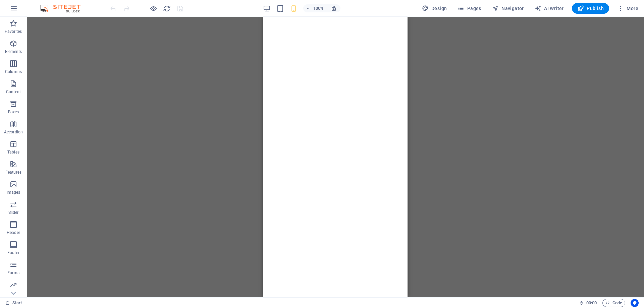 This screenshot has width=644, height=308. What do you see at coordinates (13, 52) in the screenshot?
I see `p: Elements` at bounding box center [13, 52].